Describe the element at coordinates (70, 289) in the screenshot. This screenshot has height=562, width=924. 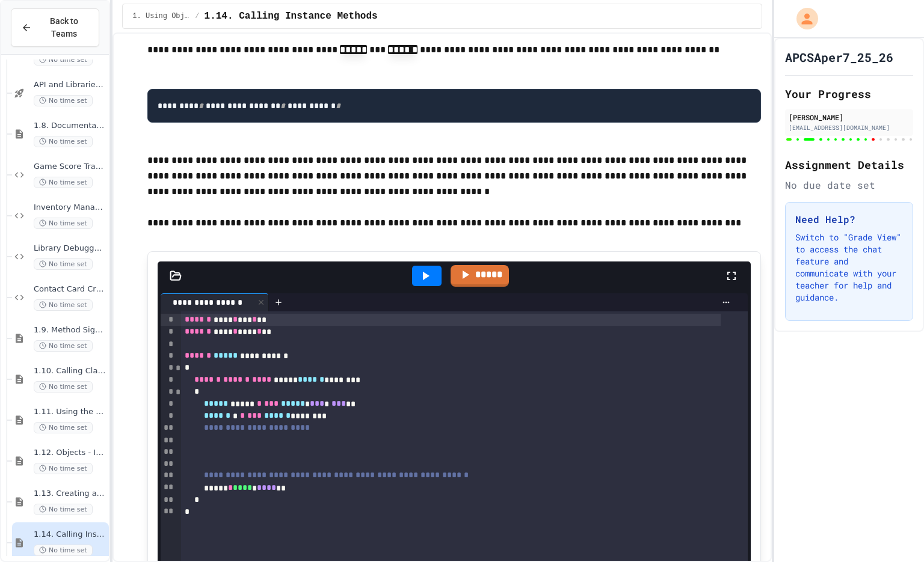
I see `span: Contact Card Creator` at that location.